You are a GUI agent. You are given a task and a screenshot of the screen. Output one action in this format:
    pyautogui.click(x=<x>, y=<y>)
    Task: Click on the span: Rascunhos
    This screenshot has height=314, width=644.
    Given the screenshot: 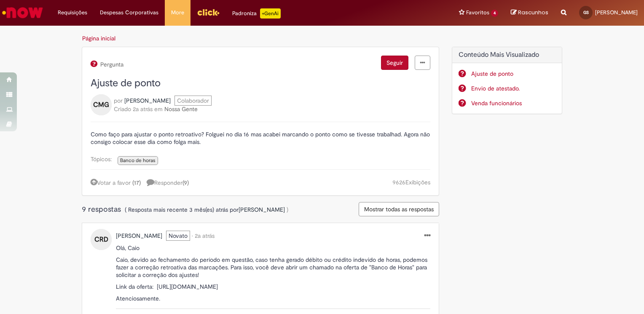 What is the action you would take?
    pyautogui.click(x=534, y=12)
    